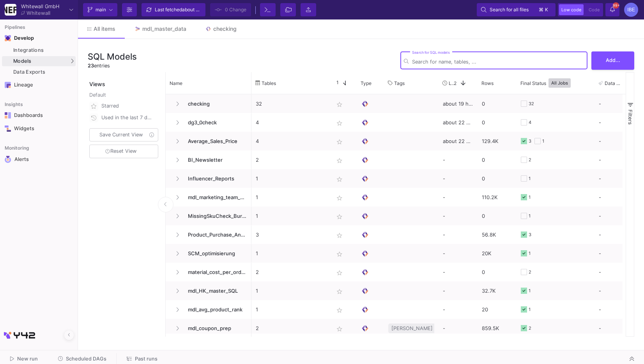 The image size is (644, 364). What do you see at coordinates (22, 61) in the screenshot?
I see `span: Models` at bounding box center [22, 61].